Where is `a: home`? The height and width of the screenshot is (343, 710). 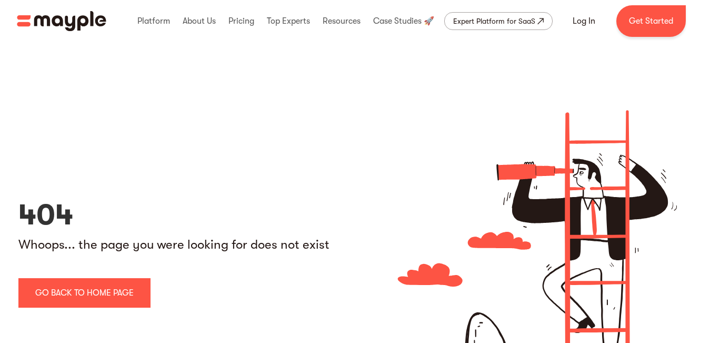 a: home is located at coordinates (62, 21).